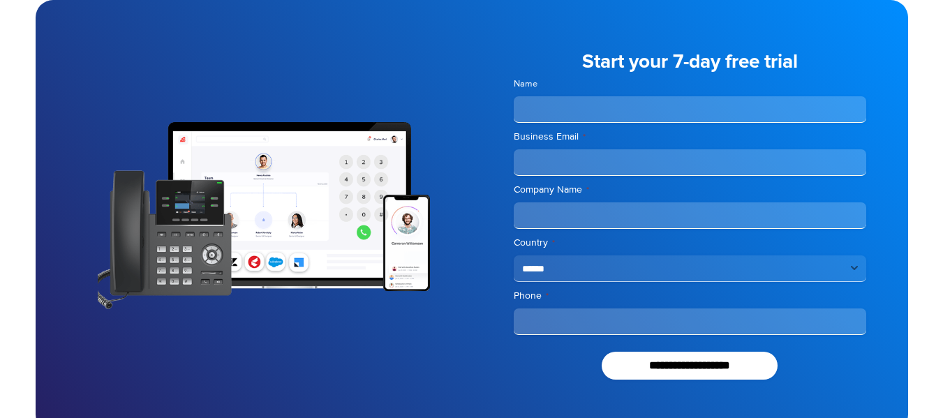 This screenshot has width=943, height=418. What do you see at coordinates (690, 62) in the screenshot?
I see `h5: Start your 7-day free trial` at bounding box center [690, 62].